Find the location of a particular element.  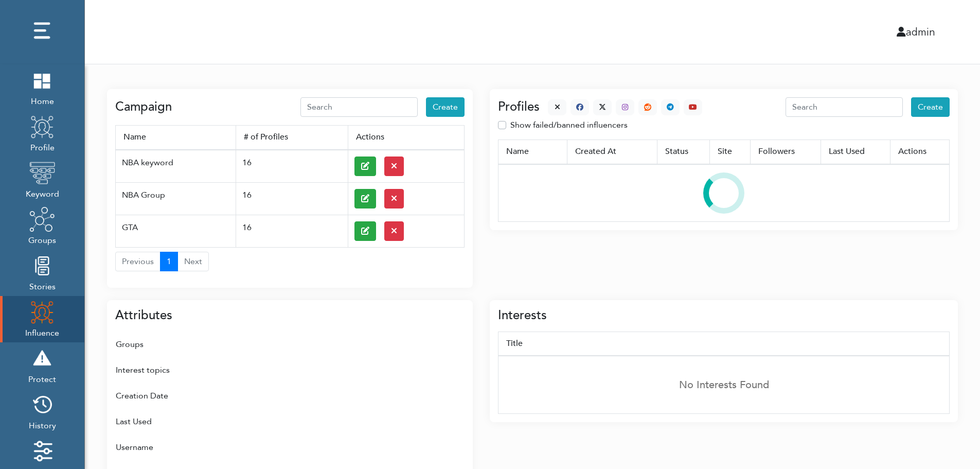

img: risk.png is located at coordinates (42, 358).